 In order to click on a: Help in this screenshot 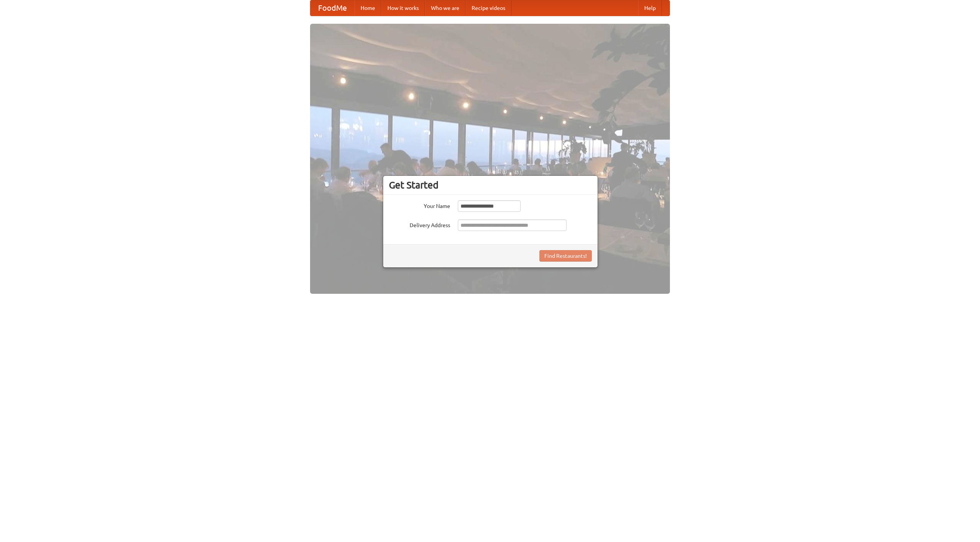, I will do `click(650, 8)`.